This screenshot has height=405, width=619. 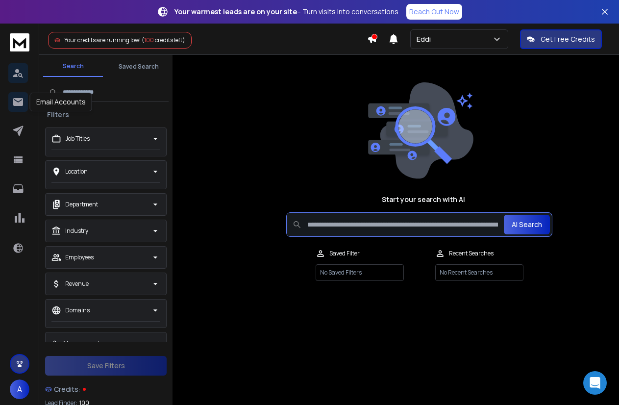 What do you see at coordinates (81, 204) in the screenshot?
I see `p: Department` at bounding box center [81, 204].